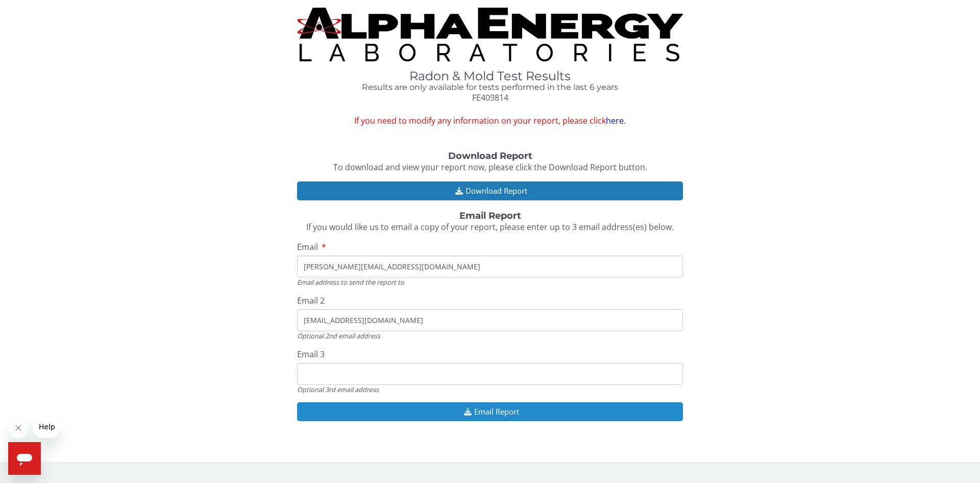 This screenshot has height=483, width=980. Describe the element at coordinates (490, 389) in the screenshot. I see `div: Optional 3rd email address` at that location.